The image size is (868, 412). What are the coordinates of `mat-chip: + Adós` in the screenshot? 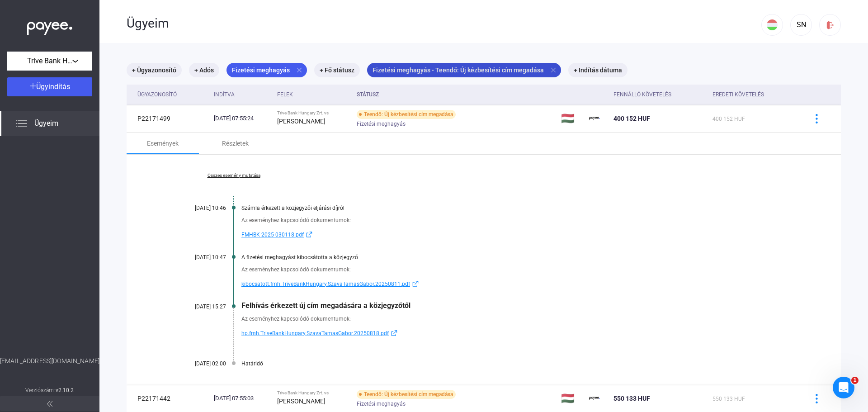 It's located at (204, 70).